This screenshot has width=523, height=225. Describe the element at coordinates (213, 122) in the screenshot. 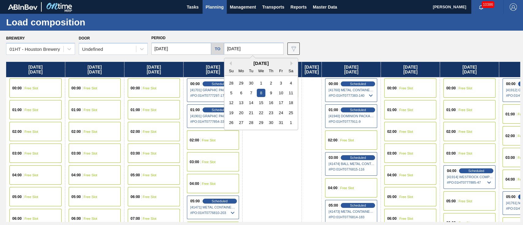

I see `span: # PO : 01HT0777854-33` at that location.